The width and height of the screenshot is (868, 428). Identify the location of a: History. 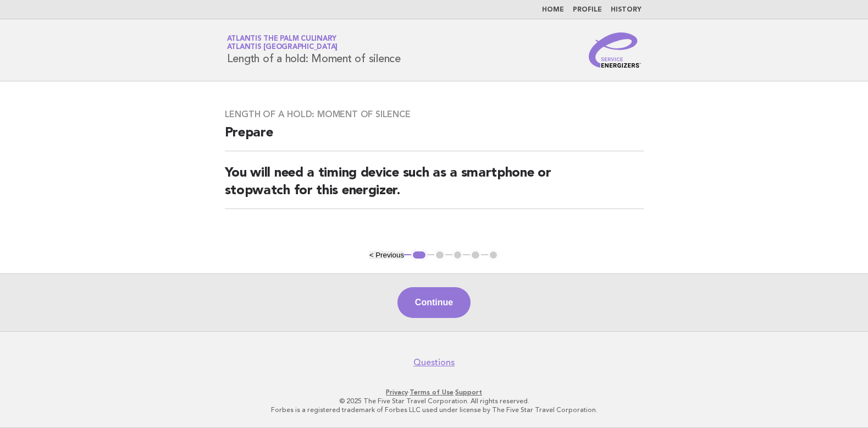
(626, 10).